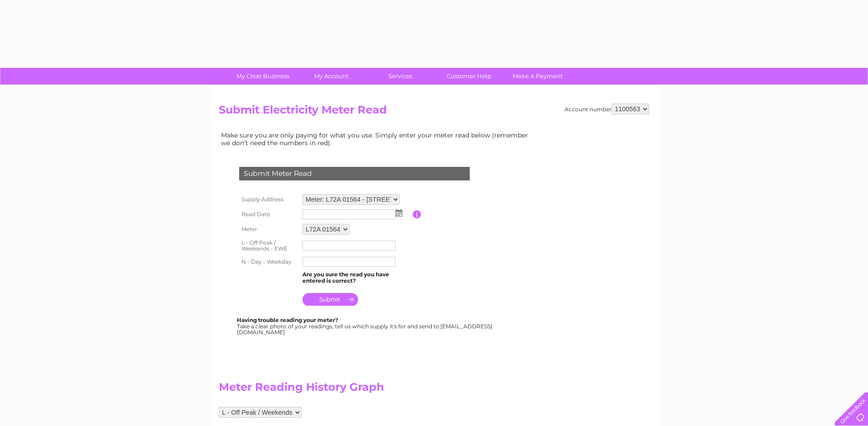 The height and width of the screenshot is (426, 868). What do you see at coordinates (269, 214) in the screenshot?
I see `th: Read Date` at bounding box center [269, 214].